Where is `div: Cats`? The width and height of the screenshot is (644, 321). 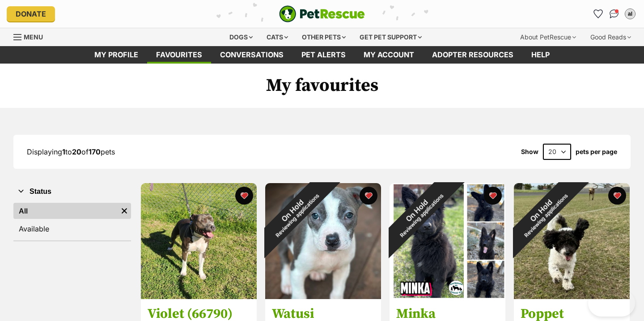
div: Cats is located at coordinates (277, 37).